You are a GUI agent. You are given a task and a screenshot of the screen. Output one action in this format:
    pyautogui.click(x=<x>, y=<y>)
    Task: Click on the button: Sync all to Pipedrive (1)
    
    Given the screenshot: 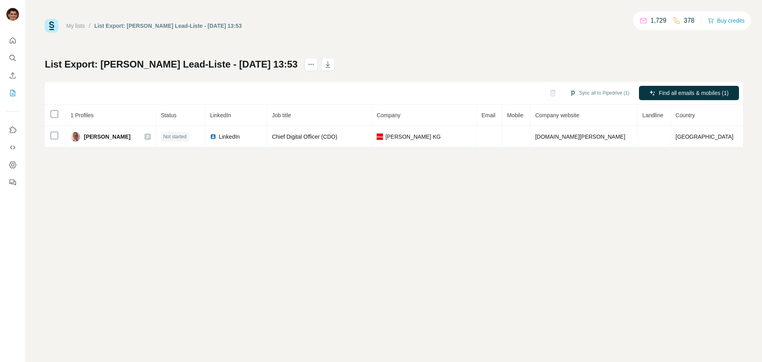 What is the action you would take?
    pyautogui.click(x=599, y=93)
    